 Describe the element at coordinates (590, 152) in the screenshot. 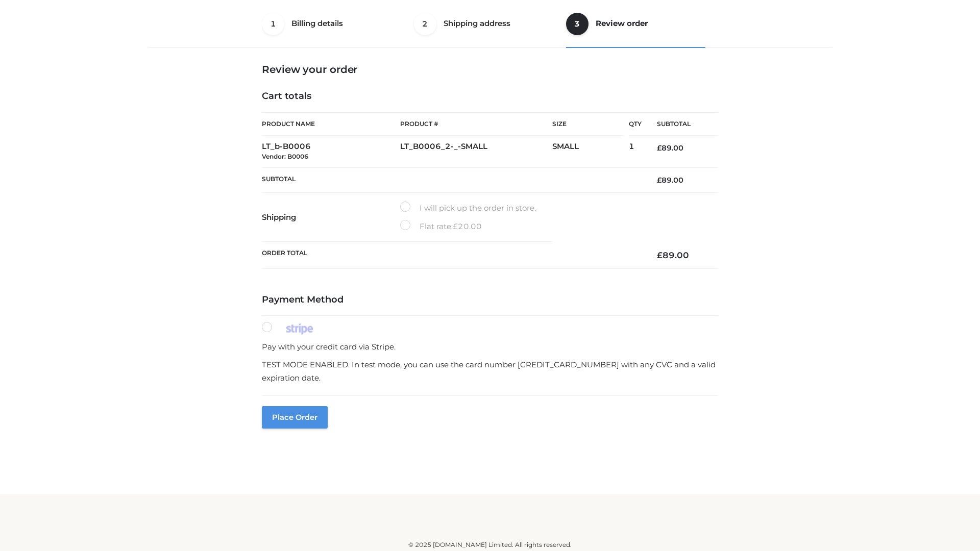

I see `td: SMALL` at that location.